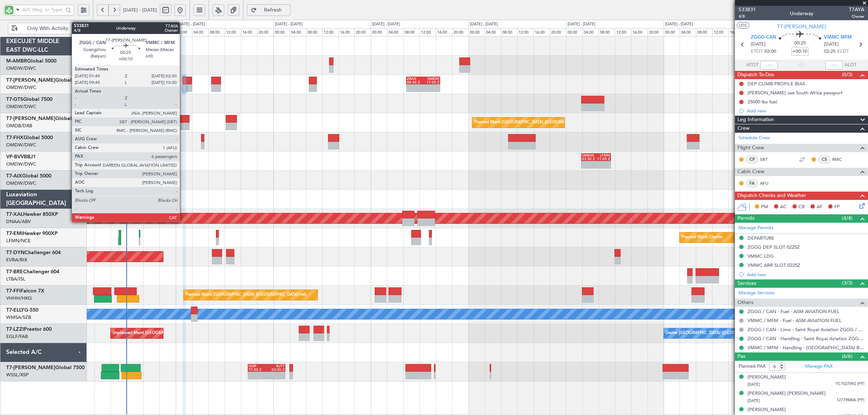 Image resolution: width=868 pixels, height=415 pixels. Describe the element at coordinates (589, 159) in the screenshot. I see `div: 03:50 Z` at that location.